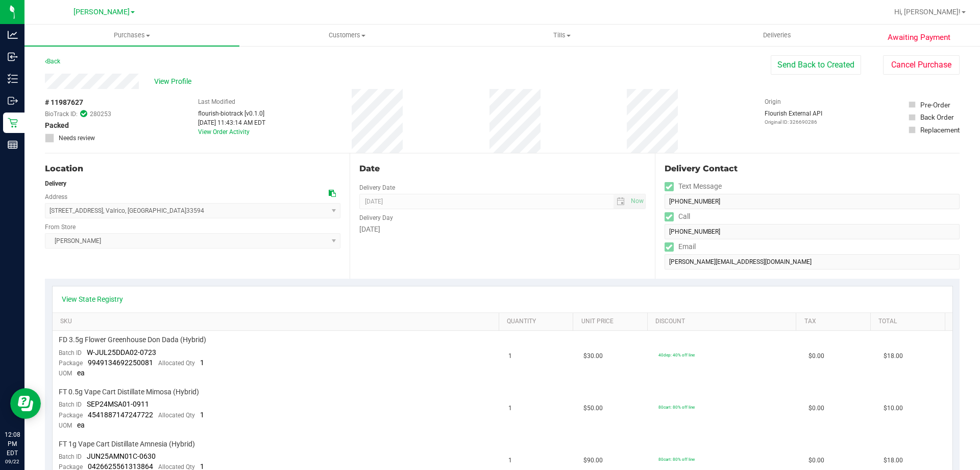 The image size is (980, 470). I want to click on div: Date, so click(503, 168).